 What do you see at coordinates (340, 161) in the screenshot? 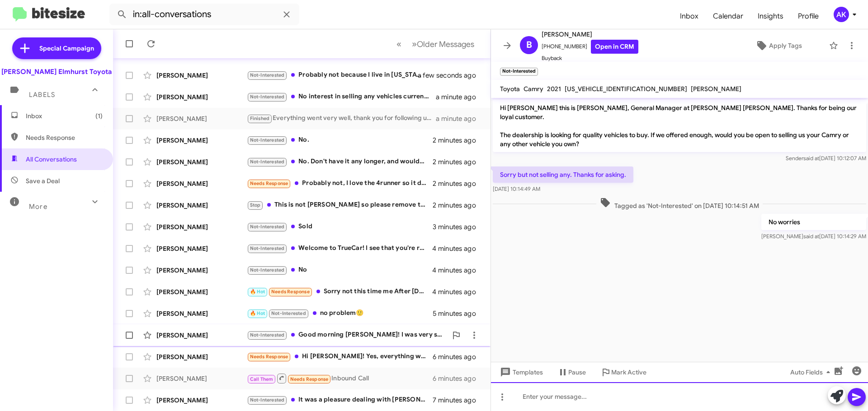
I see `div: No. Don't have it any longer, and wouldn't do business with you again if you were the only dealer...` at bounding box center [340, 161].